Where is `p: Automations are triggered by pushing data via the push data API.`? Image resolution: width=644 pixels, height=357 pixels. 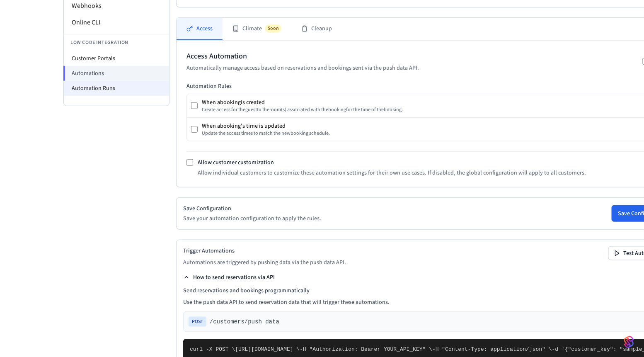
p: Automations are triggered by pushing data via the push data API. is located at coordinates (265, 262).